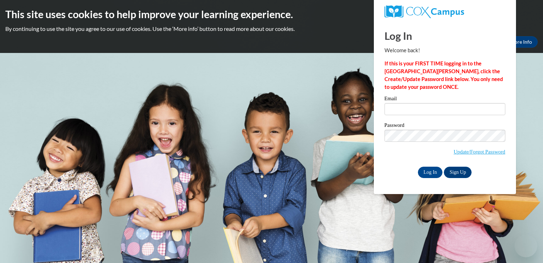  Describe the element at coordinates (445, 50) in the screenshot. I see `p: Welcome back!` at that location.